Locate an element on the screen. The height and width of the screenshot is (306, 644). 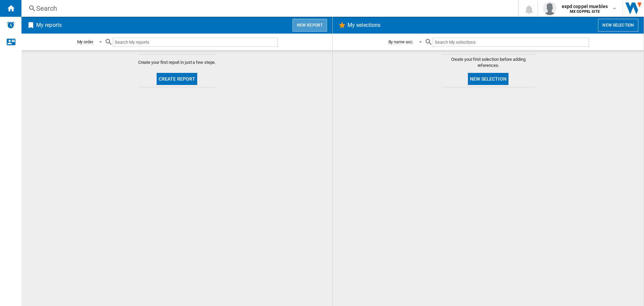
span: Create your first selection before adding references. is located at coordinates (488, 62).